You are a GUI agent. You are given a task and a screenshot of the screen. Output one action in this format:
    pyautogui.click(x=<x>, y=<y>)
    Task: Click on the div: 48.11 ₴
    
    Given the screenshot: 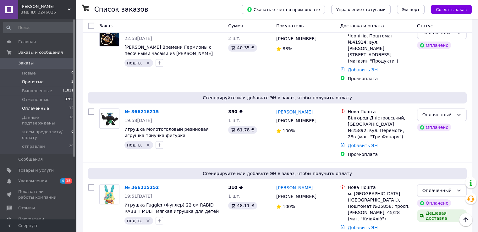 What is the action you would take?
    pyautogui.click(x=242, y=206)
    